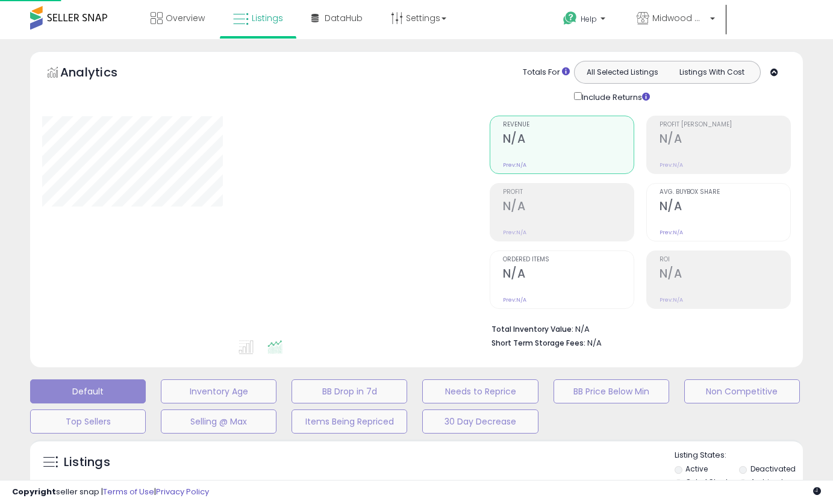 The image size is (833, 504). What do you see at coordinates (111, 492) in the screenshot?
I see `div: seller snap | |` at bounding box center [111, 492].